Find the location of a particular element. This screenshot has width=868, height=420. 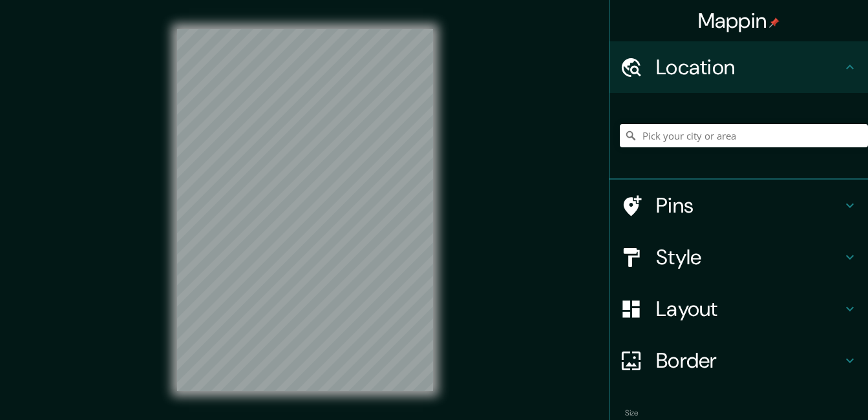

div: Style is located at coordinates (739, 257).